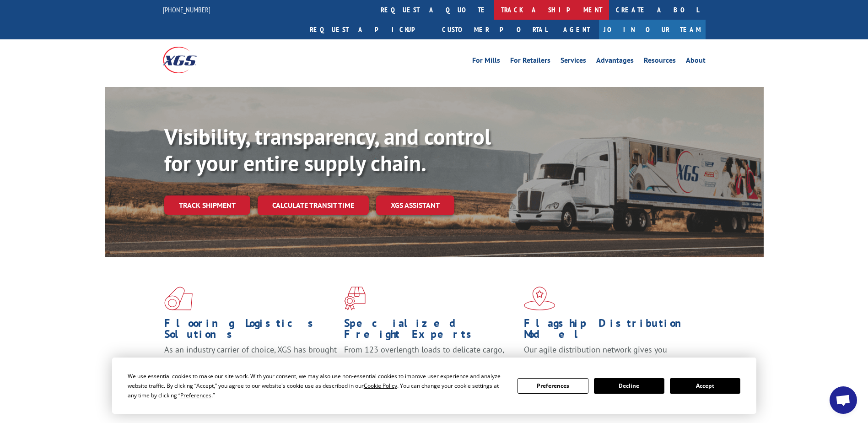  What do you see at coordinates (430, 365) in the screenshot?
I see `p: From 123 overlength loads to delicate cargo, our experienced staff knows the best way to move you...` at bounding box center [430, 365].